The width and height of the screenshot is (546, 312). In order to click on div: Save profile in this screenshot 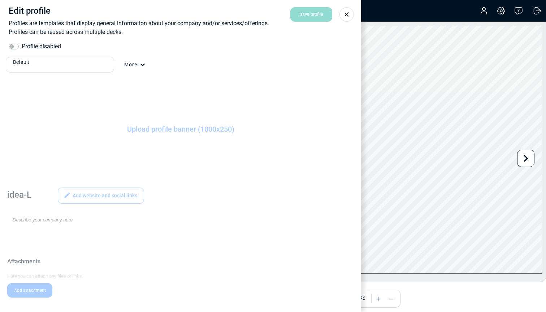, I will do `click(311, 14)`.